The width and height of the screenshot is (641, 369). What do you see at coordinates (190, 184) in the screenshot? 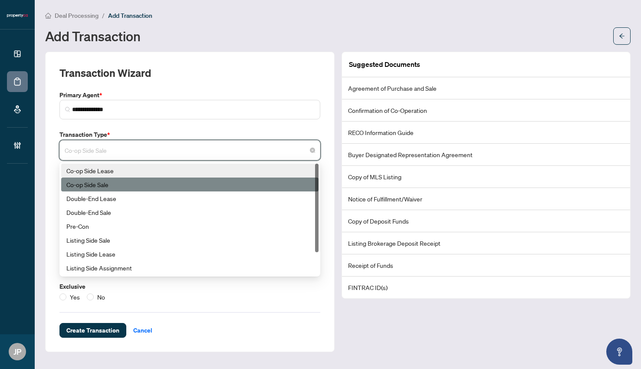
I see `div: Co-op Side Sale` at bounding box center [190, 184].